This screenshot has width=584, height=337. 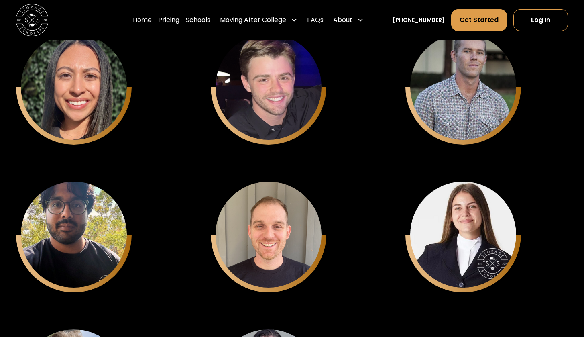 What do you see at coordinates (142, 20) in the screenshot?
I see `a: Home` at bounding box center [142, 20].